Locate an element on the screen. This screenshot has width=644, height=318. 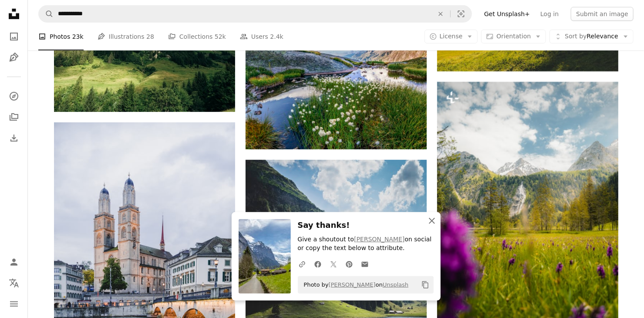
a: A field with purple flowers and mountains in the background is located at coordinates (527, 217).